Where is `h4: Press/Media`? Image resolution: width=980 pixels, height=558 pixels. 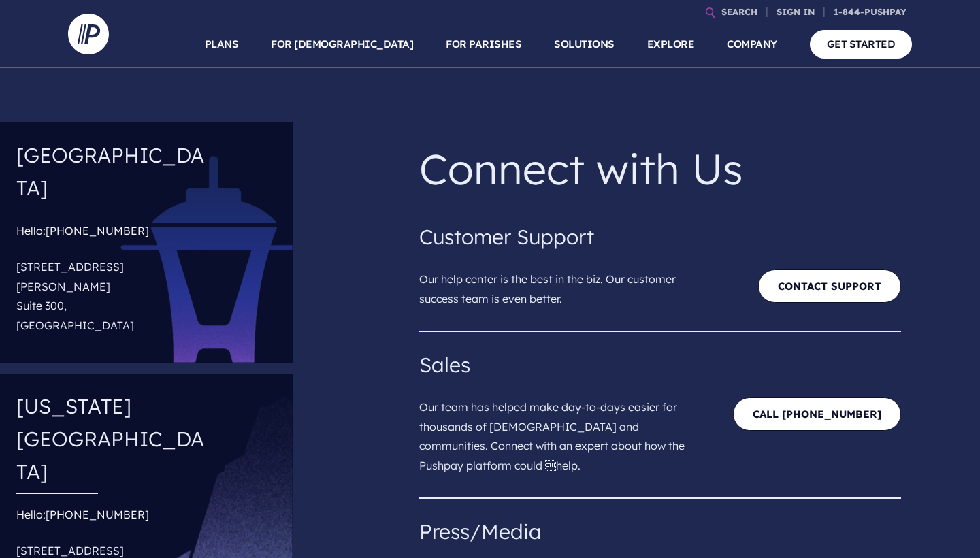 h4: Press/Media is located at coordinates (661, 532).